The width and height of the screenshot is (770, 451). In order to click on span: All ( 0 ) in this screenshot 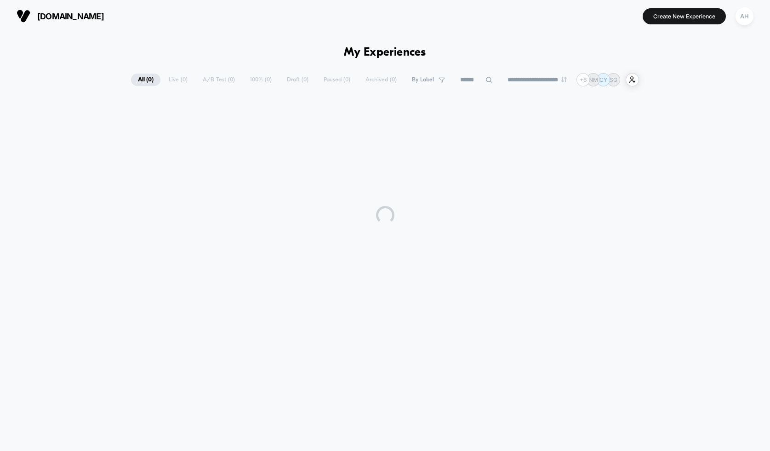, I will do `click(146, 79)`.